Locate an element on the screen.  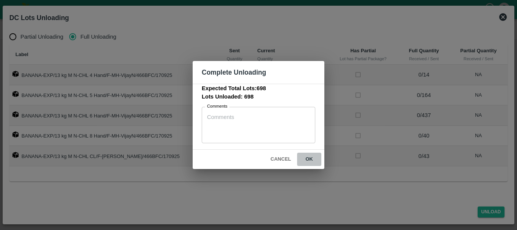
b: Complete Unloading is located at coordinates (234, 72).